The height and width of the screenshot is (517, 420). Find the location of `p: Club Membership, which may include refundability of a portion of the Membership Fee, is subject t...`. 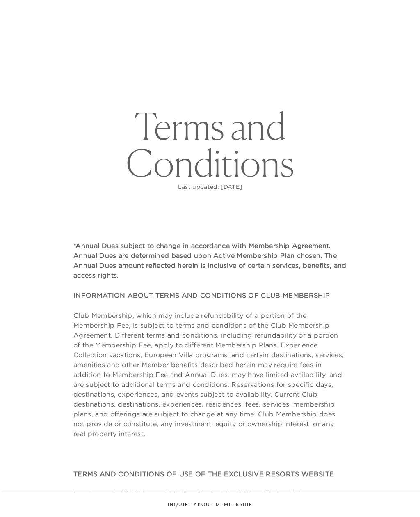

p: Club Membership, which may include refundability of a portion of the Membership Fee, is subject t... is located at coordinates (210, 374).